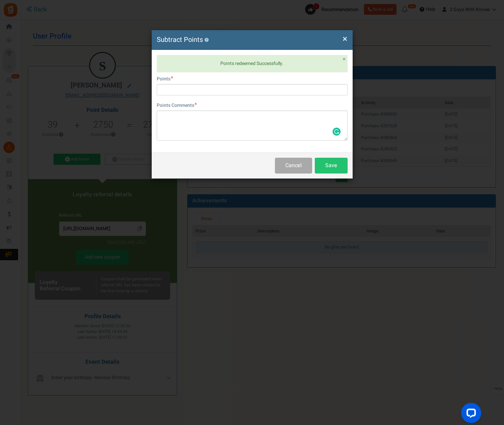 The image size is (504, 425). What do you see at coordinates (16, 13) in the screenshot?
I see `button: Open LiveChat chat widget` at bounding box center [16, 13].